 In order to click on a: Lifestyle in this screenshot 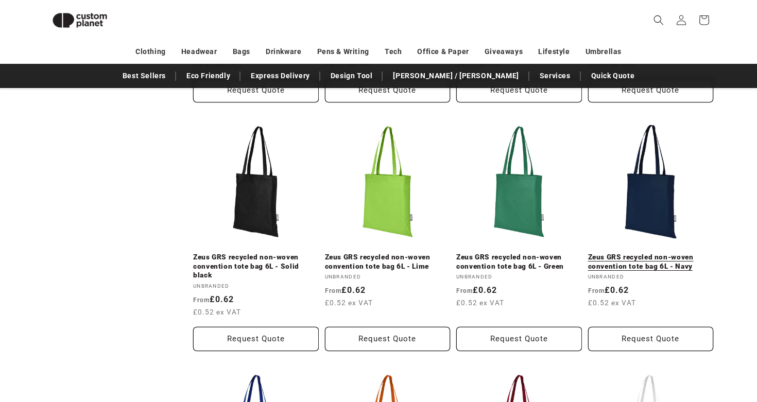, I will do `click(554, 52)`.